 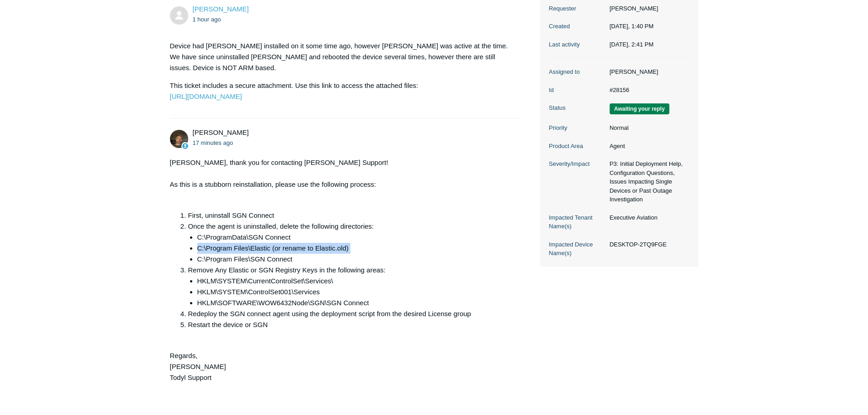 I want to click on dt: Product Area, so click(x=577, y=146).